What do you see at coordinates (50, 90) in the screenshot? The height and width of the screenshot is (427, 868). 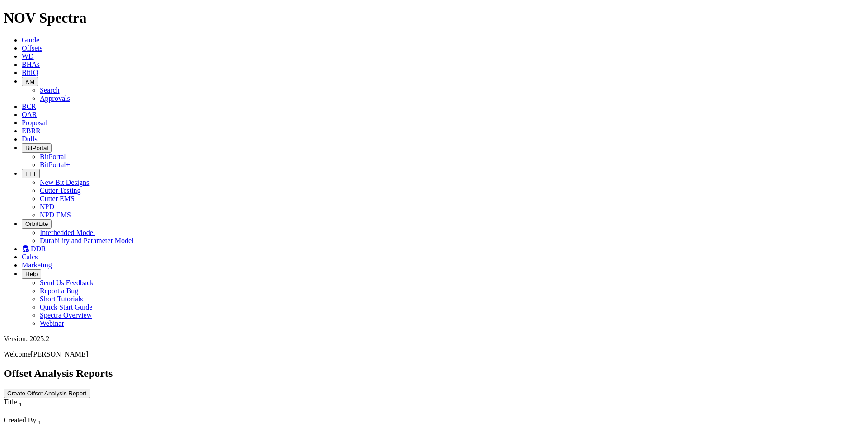 I see `a: Search` at bounding box center [50, 90].